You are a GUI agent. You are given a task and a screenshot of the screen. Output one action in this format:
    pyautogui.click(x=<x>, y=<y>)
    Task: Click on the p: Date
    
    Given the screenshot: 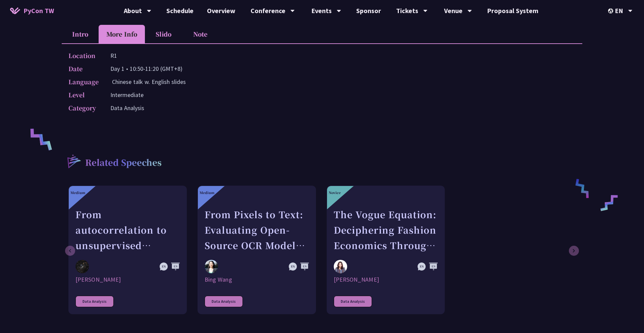 What is the action you would take?
    pyautogui.click(x=82, y=68)
    